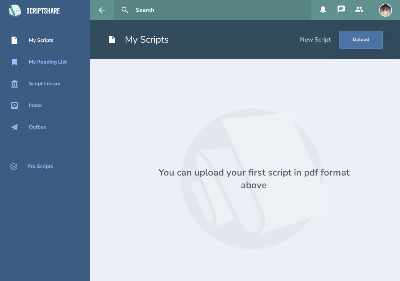  What do you see at coordinates (38, 127) in the screenshot?
I see `div: Outbox` at bounding box center [38, 127].